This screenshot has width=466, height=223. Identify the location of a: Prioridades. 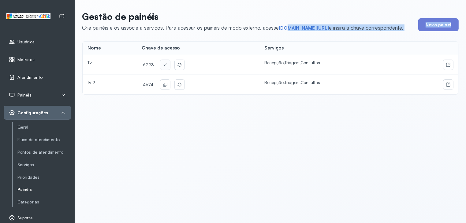
(44, 177).